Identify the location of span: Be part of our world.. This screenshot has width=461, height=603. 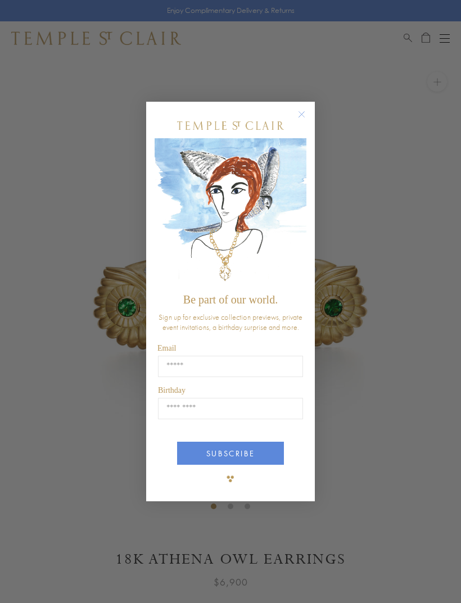
(231, 300).